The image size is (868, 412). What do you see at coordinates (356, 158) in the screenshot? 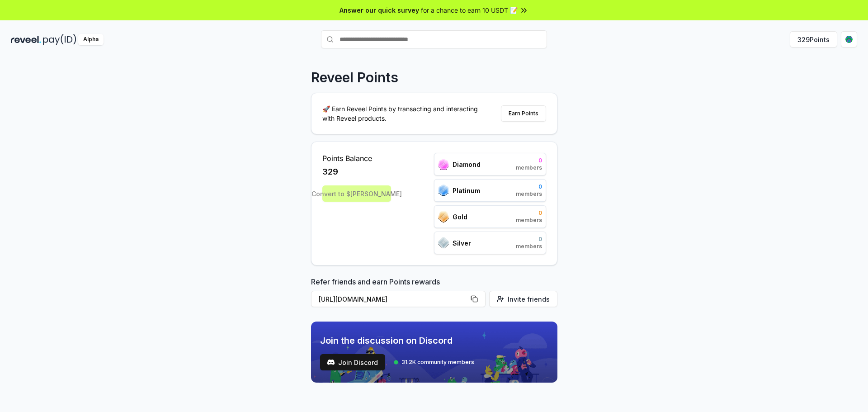
I see `span: Points Balance` at bounding box center [356, 158].